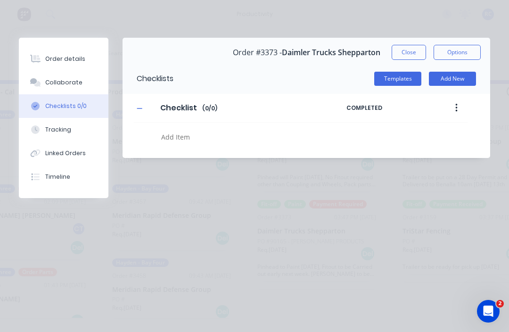  Describe the element at coordinates (257, 52) in the screenshot. I see `span: Order #3373 -` at that location.